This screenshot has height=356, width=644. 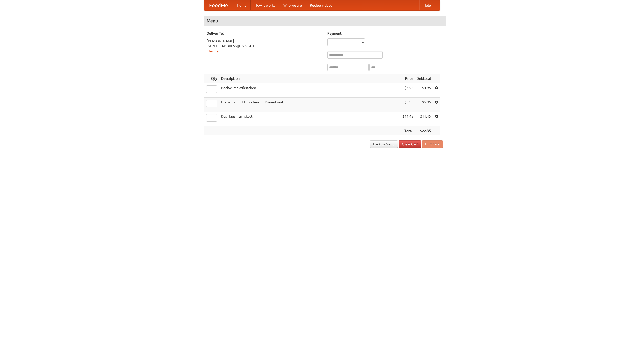 What do you see at coordinates (384, 144) in the screenshot?
I see `a: Back to Menu` at bounding box center [384, 144].